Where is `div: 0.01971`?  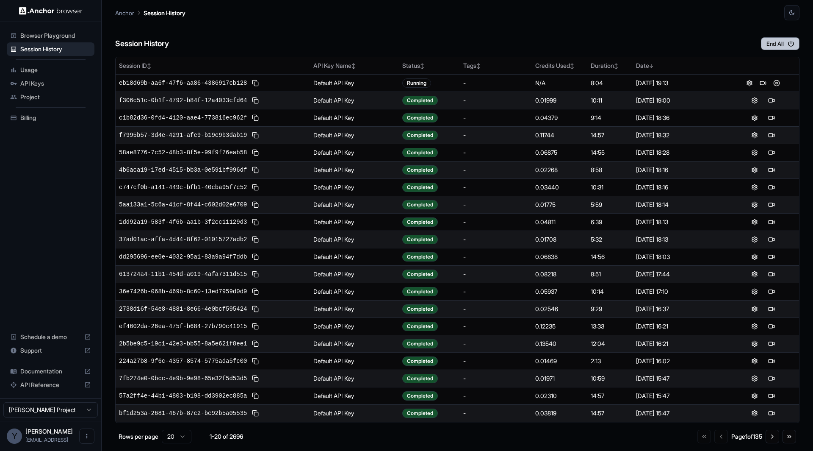
div: 0.01971 is located at coordinates (559, 378).